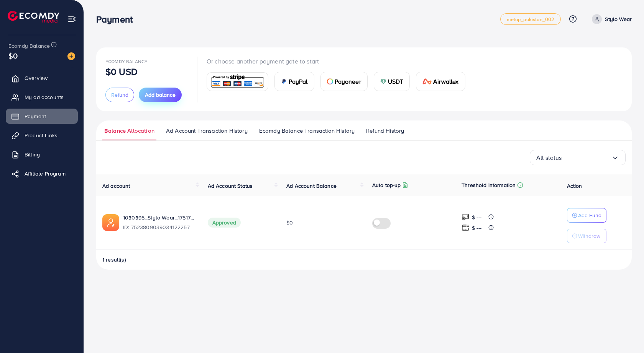 Image resolution: width=644 pixels, height=353 pixels. Describe the element at coordinates (294, 82) in the screenshot. I see `a: cardPayPal` at that location.